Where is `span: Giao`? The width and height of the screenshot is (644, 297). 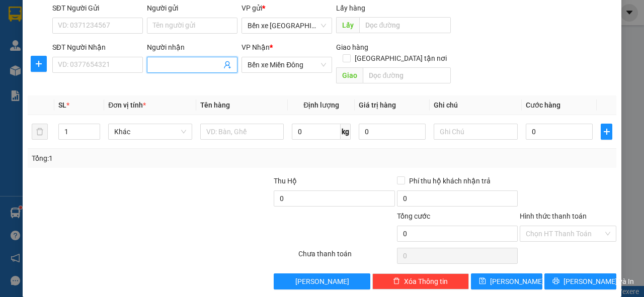 span: Giao is located at coordinates (349, 76).